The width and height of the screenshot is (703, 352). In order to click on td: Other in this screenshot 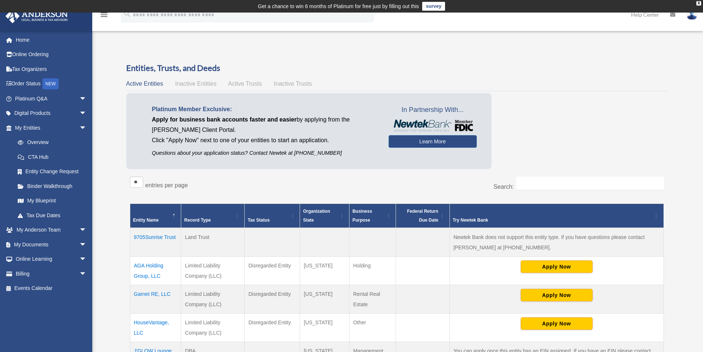, I will do `click(373, 327)`.